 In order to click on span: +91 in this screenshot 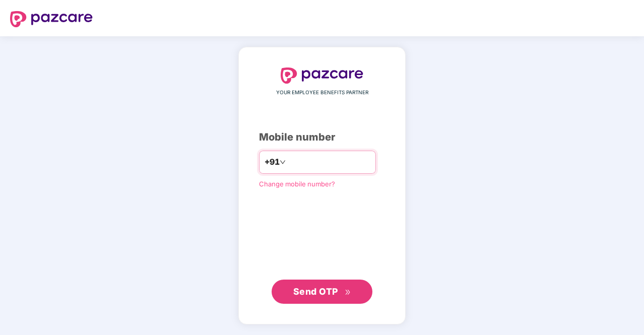, I will do `click(272, 162)`.